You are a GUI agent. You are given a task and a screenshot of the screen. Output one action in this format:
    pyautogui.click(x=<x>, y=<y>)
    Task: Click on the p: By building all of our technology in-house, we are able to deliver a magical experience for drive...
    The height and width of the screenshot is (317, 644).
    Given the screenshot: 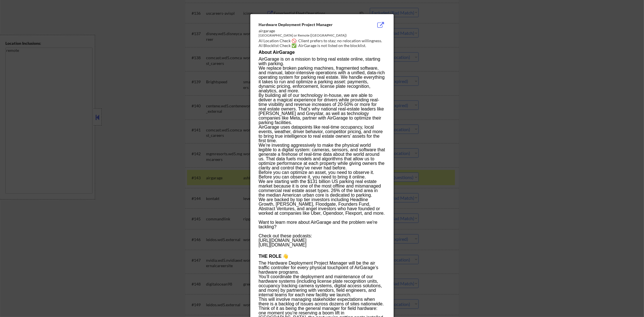 What is the action you would take?
    pyautogui.click(x=322, y=109)
    